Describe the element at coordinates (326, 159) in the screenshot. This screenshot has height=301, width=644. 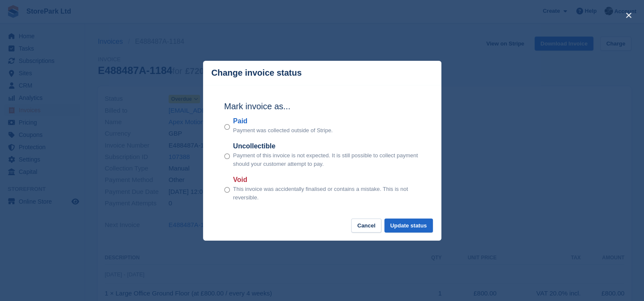
I see `p: Payment of this invoice is not expected. It is still possible to collect payment should your cust...` at that location.